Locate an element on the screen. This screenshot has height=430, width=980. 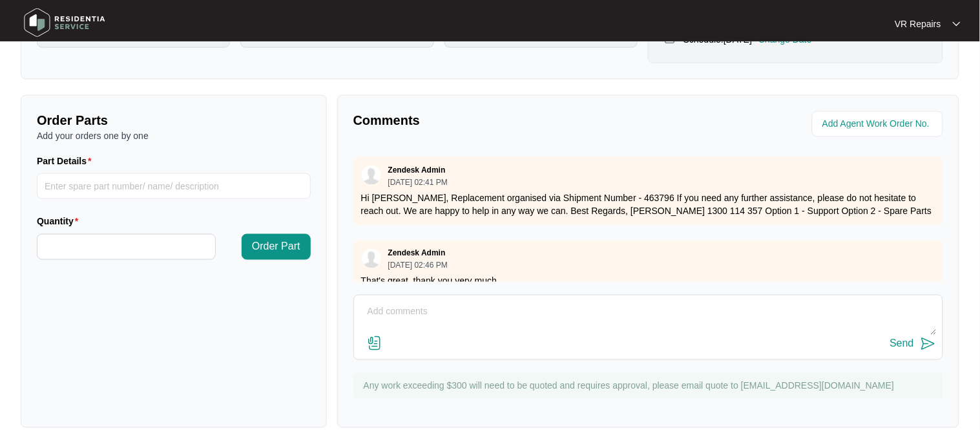
p: Add your orders one by one is located at coordinates (173, 136).